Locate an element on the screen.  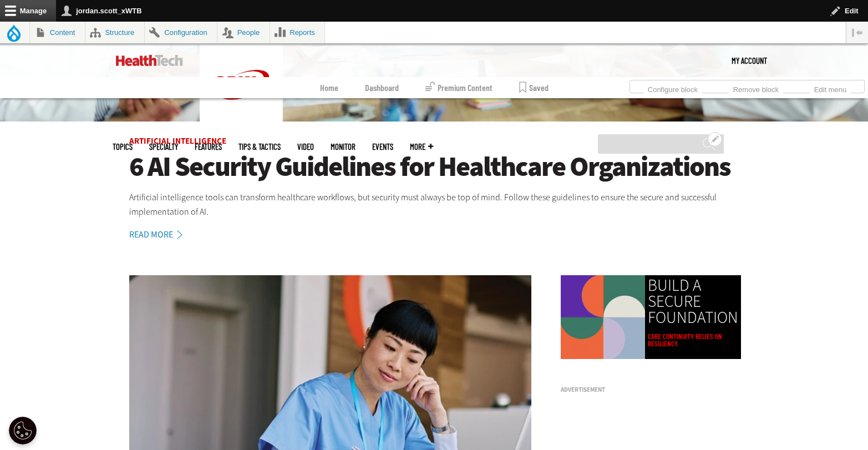
a: Reports is located at coordinates (298, 32).